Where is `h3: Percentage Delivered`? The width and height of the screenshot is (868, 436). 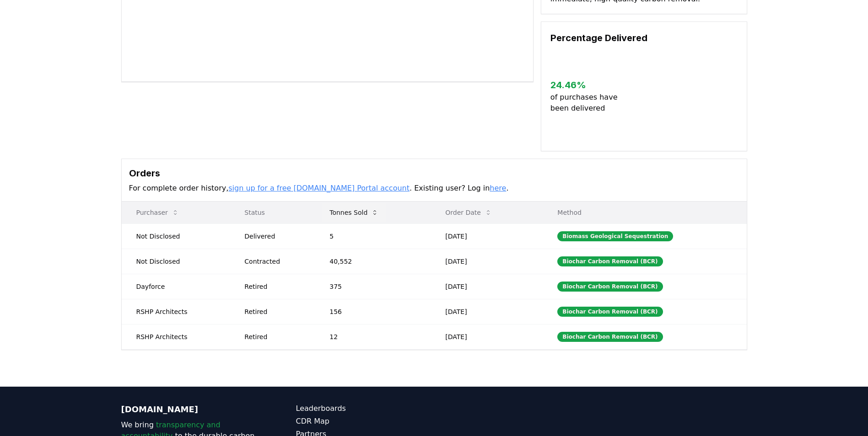
h3: Percentage Delivered is located at coordinates (644, 38).